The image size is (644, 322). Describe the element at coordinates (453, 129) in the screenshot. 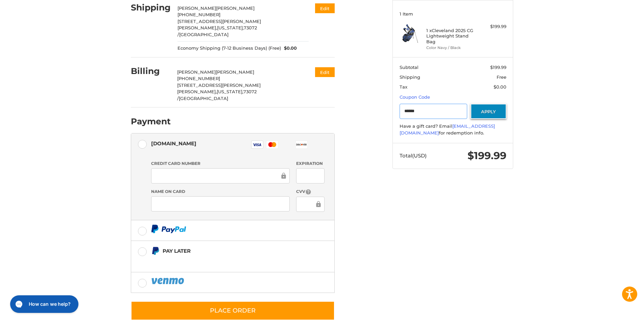

I see `div: Have a gift card? Email for redemption info.` at that location.